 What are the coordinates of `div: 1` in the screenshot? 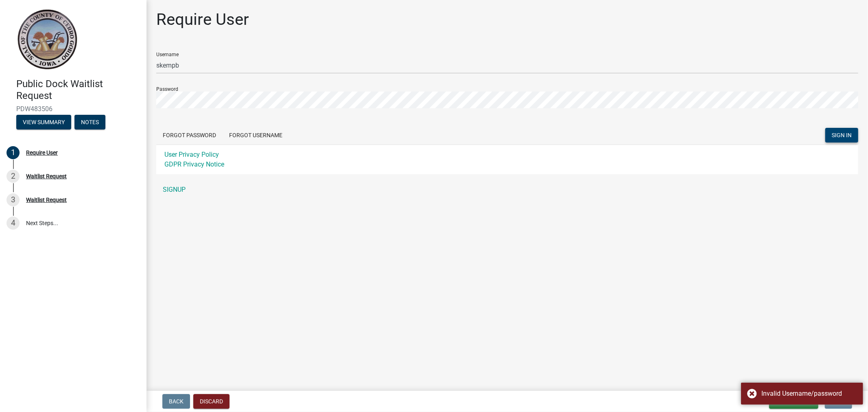 It's located at (13, 152).